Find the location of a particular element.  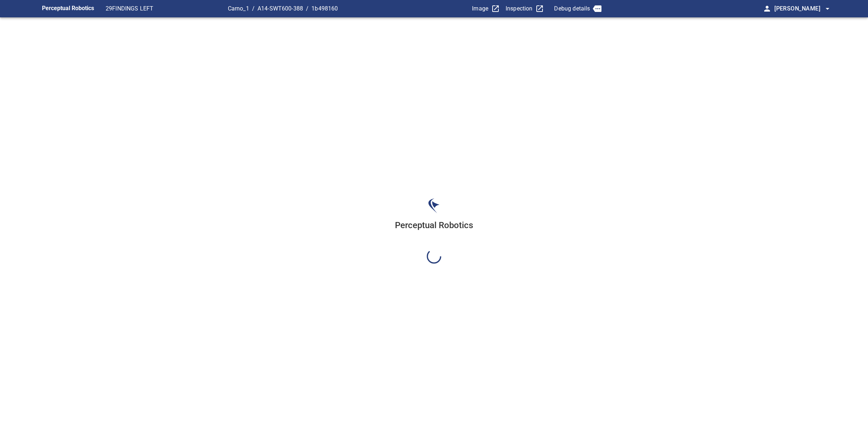

p: 29 FINDINGS LEFT is located at coordinates (167, 9).